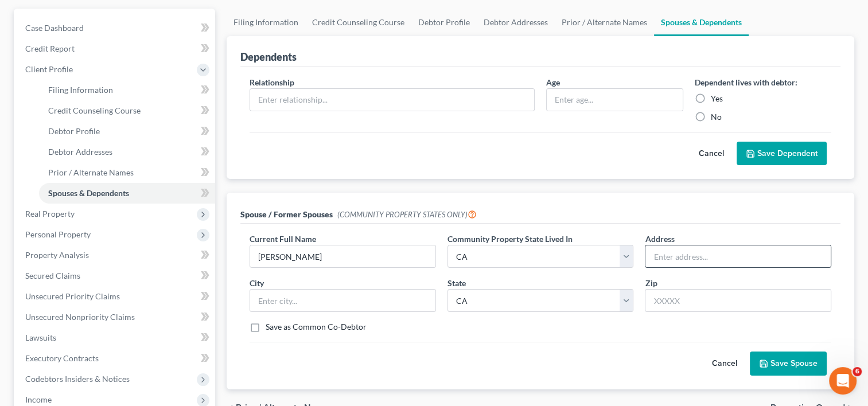 The height and width of the screenshot is (406, 868). Describe the element at coordinates (283, 239) in the screenshot. I see `span: Current Full Name` at that location.